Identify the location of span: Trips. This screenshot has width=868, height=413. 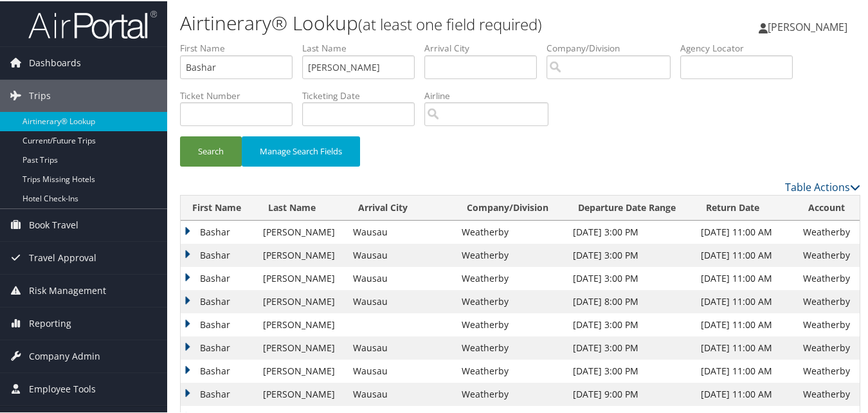
(40, 95).